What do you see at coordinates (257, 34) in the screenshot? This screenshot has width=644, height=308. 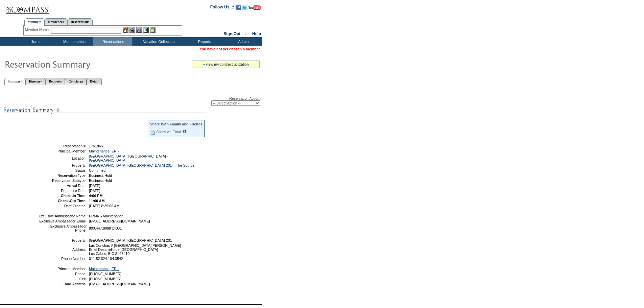 I see `a: Help` at bounding box center [257, 34].